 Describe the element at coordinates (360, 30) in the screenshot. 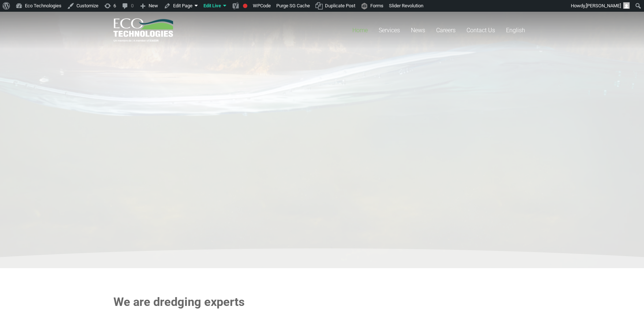

I see `a: Home` at that location.